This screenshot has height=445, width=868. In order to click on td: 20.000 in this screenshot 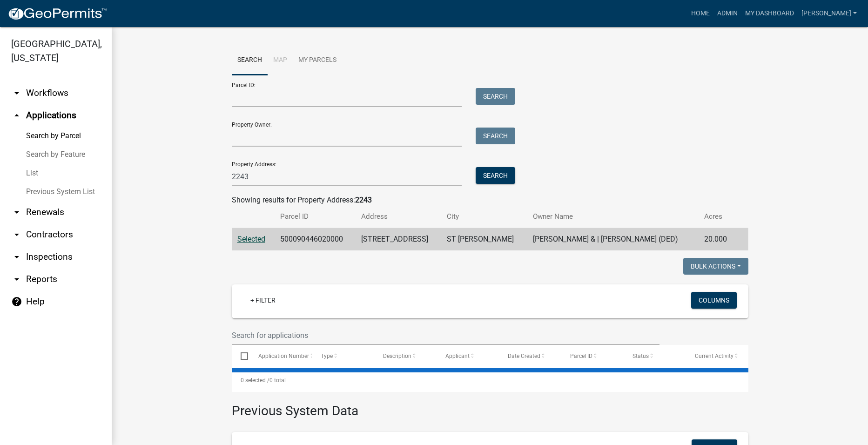, I will do `click(718, 239)`.